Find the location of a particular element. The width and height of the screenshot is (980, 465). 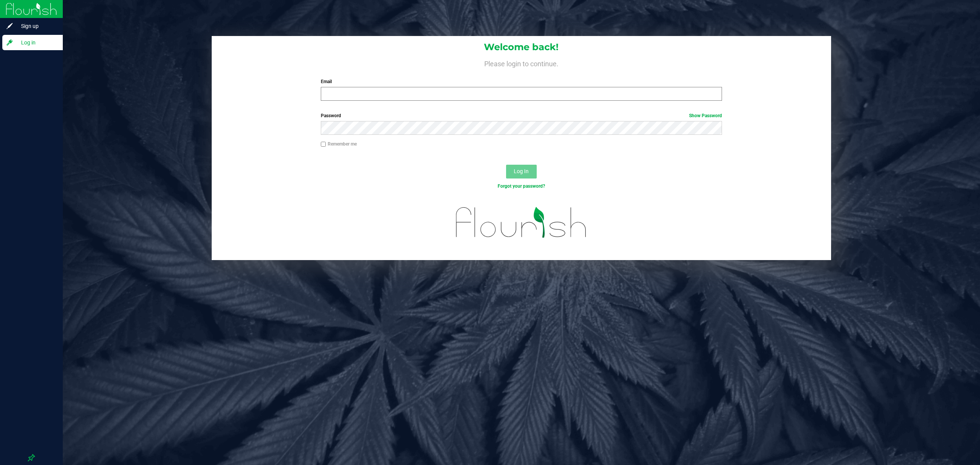

h4: Please login to continue. is located at coordinates (521, 63).